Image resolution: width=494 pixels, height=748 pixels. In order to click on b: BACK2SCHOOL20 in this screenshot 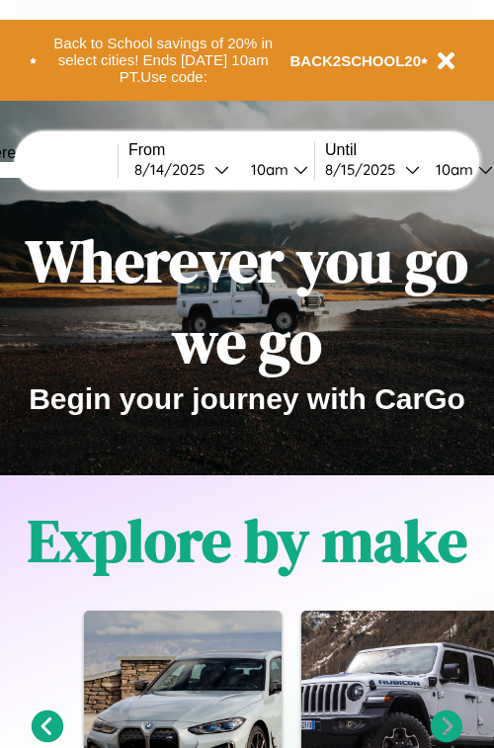, I will do `click(356, 60)`.